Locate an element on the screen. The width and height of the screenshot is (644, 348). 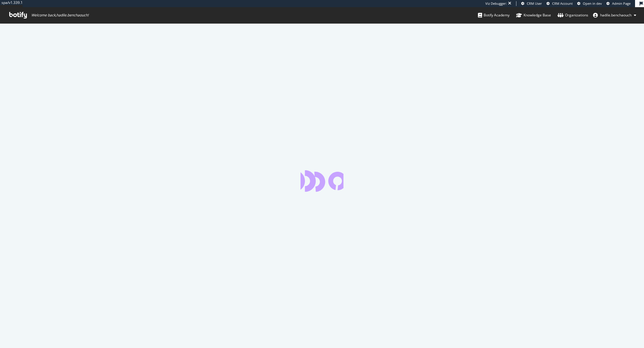
a: Knowledge Base is located at coordinates (533, 15).